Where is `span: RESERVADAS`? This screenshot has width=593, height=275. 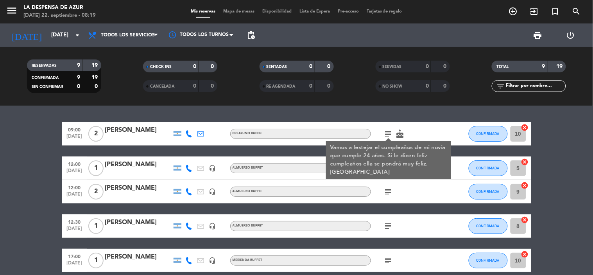 span: RESERVADAS is located at coordinates (44, 66).